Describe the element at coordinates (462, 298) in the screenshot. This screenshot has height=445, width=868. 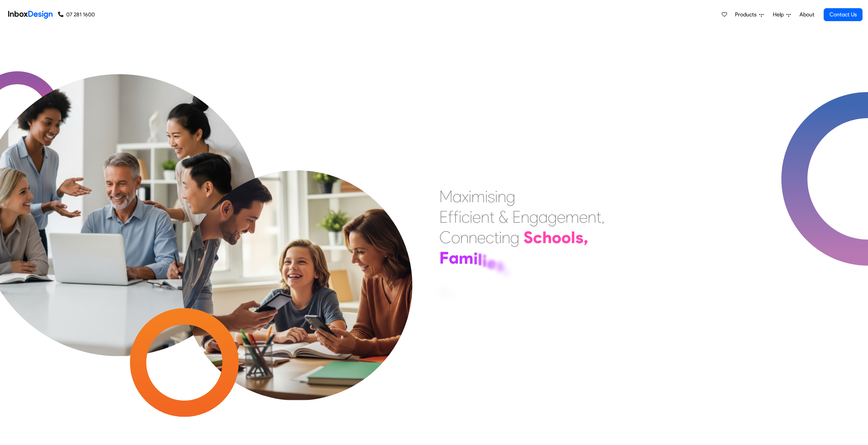
I see `div: d` at that location.